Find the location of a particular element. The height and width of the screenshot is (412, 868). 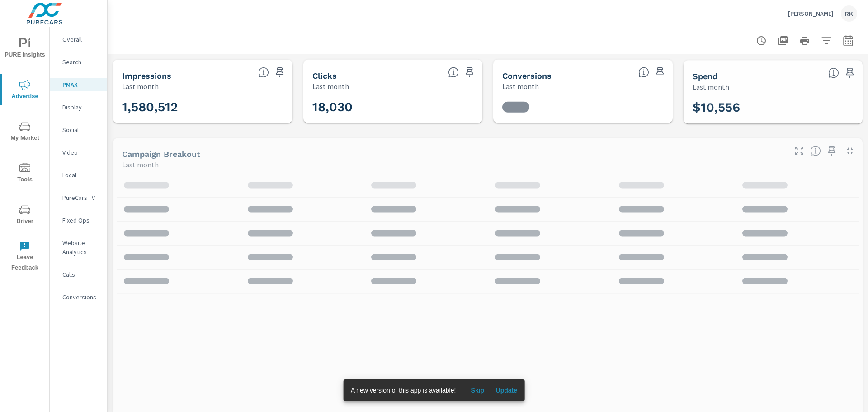

button: Print Report is located at coordinates (805, 41).